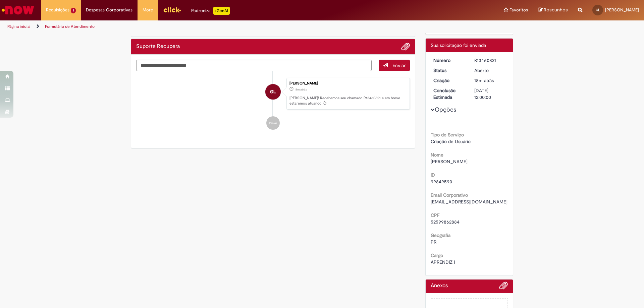  What do you see at coordinates (435, 215) in the screenshot?
I see `b: CPF` at bounding box center [435, 215].